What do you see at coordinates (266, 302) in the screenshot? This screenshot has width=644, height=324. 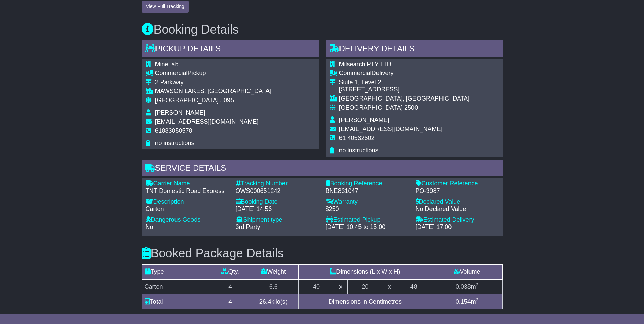 I see `span: 26.4` at bounding box center [266, 302].